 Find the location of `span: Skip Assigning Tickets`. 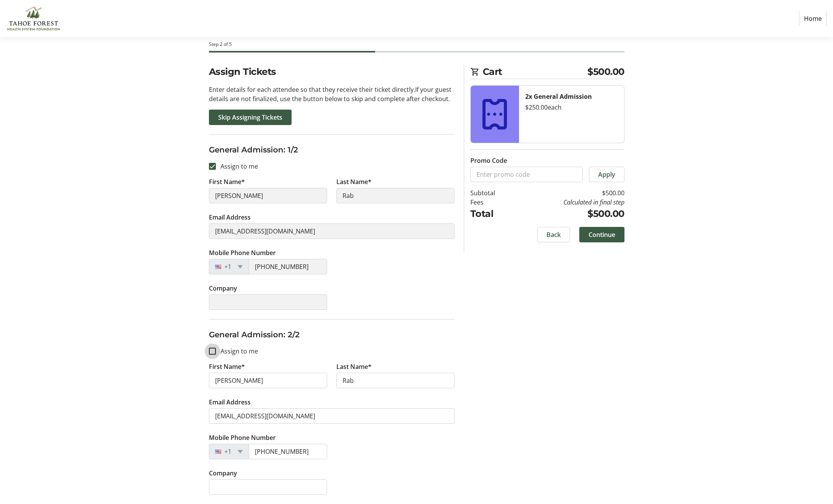

span: Skip Assigning Tickets is located at coordinates (250, 117).